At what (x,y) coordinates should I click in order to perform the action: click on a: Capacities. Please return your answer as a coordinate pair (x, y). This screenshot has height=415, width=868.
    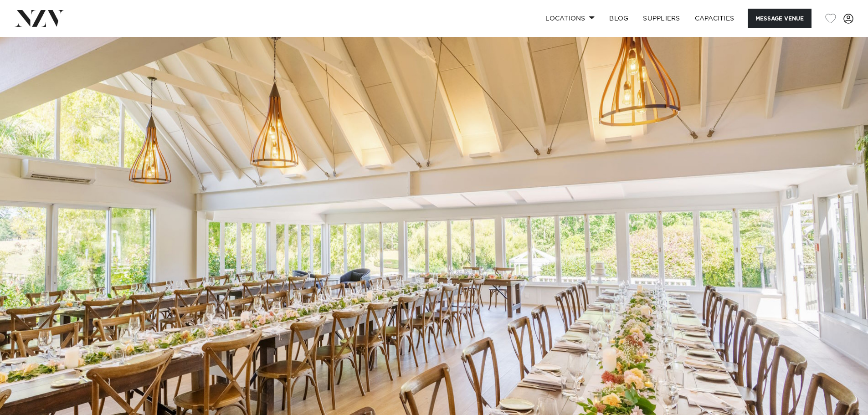
    Looking at the image, I should click on (715, 18).